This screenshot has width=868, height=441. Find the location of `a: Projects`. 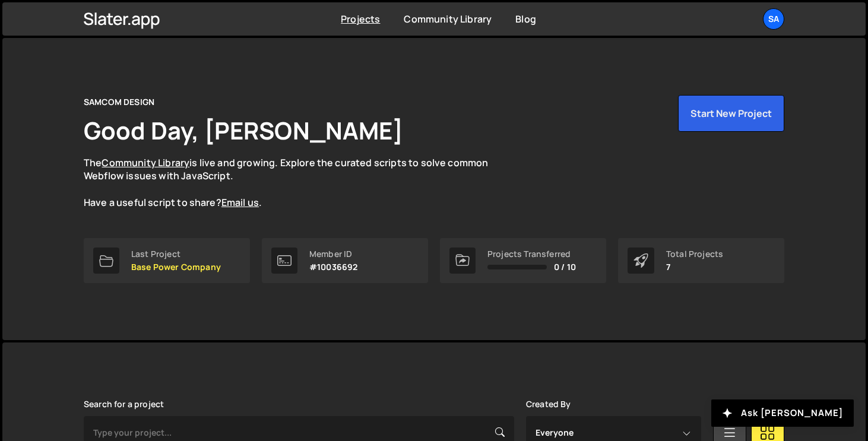

a: Projects is located at coordinates (360, 19).